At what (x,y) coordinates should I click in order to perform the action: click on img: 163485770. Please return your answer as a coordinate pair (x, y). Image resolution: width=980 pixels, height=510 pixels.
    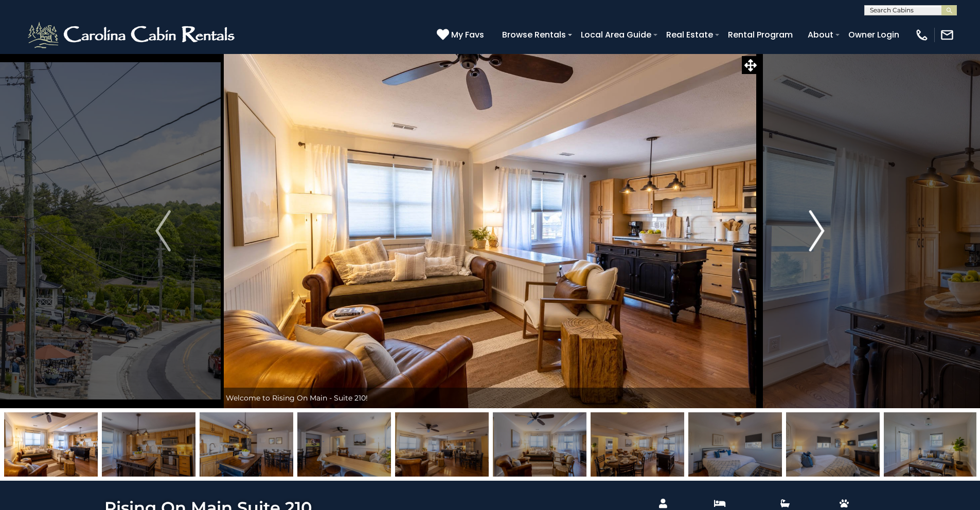
    Looking at the image, I should click on (833, 445).